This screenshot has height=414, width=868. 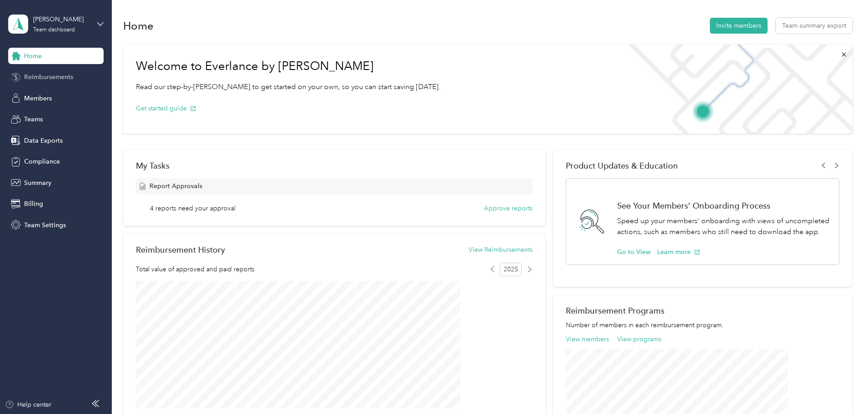 What do you see at coordinates (181, 249) in the screenshot?
I see `h2: Reimbursement History` at bounding box center [181, 249].